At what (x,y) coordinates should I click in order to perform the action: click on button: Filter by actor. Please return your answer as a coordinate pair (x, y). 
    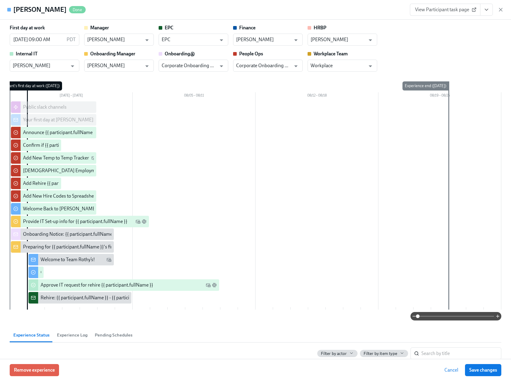
    Looking at the image, I should click on (337, 353).